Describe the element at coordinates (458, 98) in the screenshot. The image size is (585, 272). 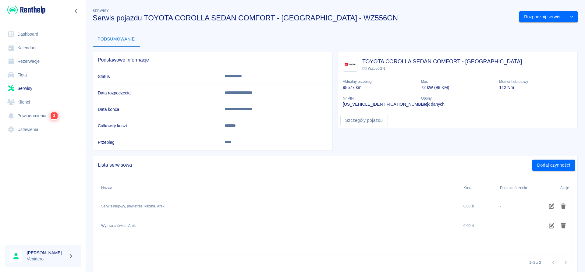
I see `p: Opony` at that location.